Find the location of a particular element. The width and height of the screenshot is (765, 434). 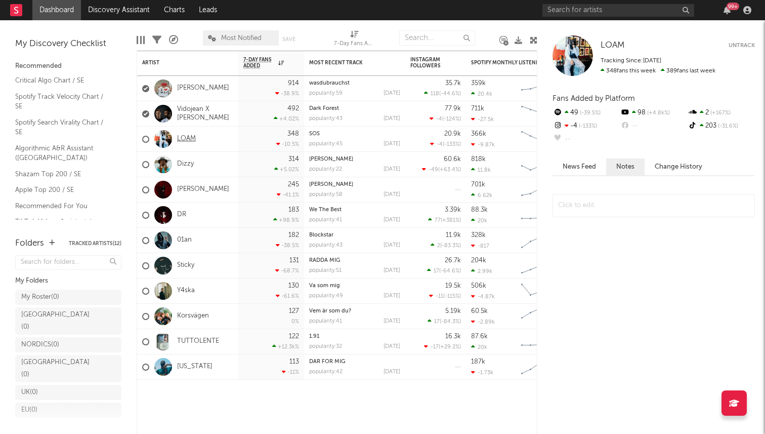

div: Most Recent Track is located at coordinates (347, 63).